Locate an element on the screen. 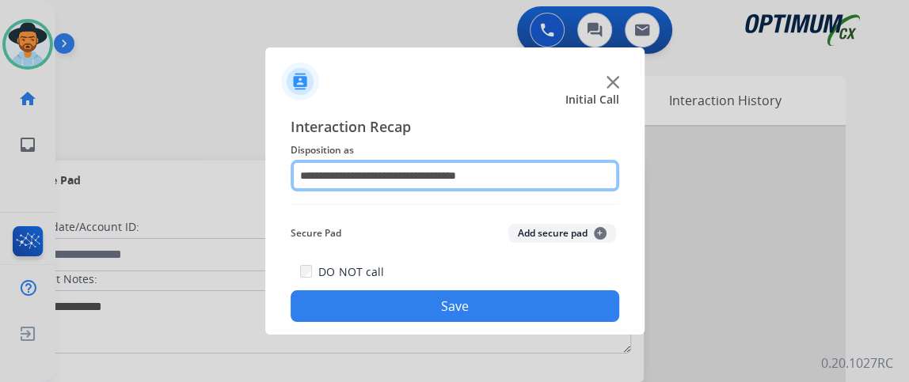  img: contactIcon is located at coordinates (300, 82).